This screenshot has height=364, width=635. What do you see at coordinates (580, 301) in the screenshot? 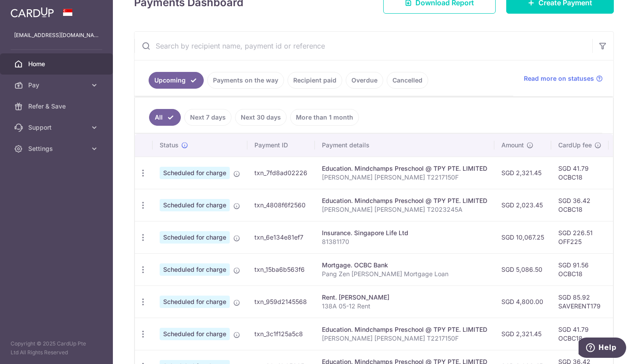
I see `td: SGD 85.92 SAVERENT179` at bounding box center [580, 301].